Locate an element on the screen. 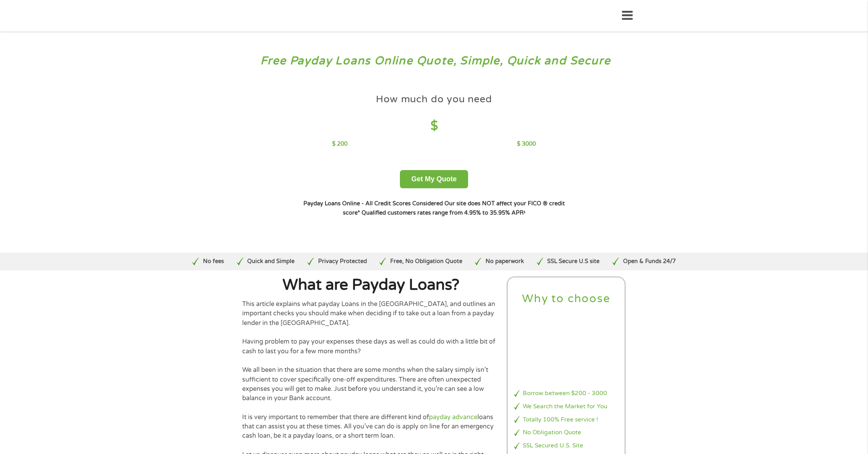  strong: Payday Loans Online - All Credit Scores Considered is located at coordinates (373, 204).